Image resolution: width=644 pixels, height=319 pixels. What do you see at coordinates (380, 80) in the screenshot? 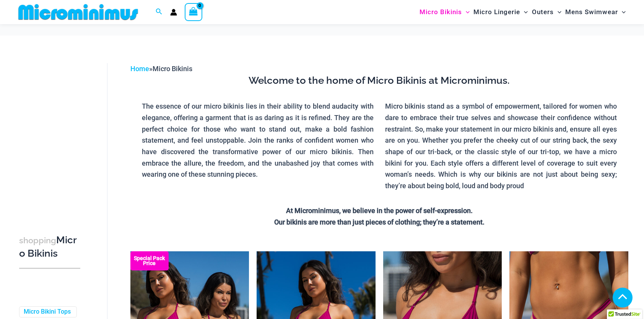
I see `h3: Welcome to the home of Micro Bikinis at Microminimus.` at bounding box center [380, 80].